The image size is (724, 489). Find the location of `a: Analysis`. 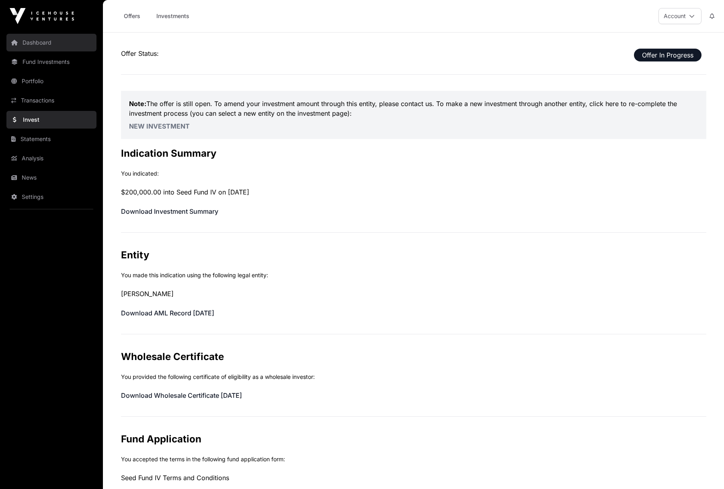

a: Analysis is located at coordinates (51, 158).